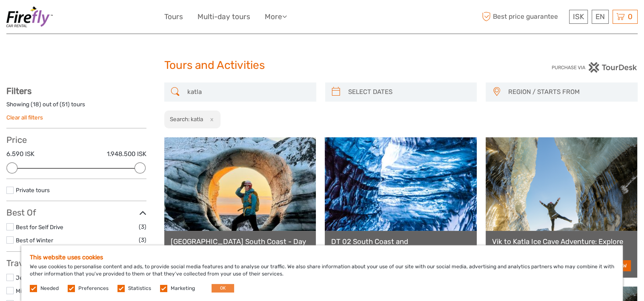 The height and width of the screenshot is (301, 644). I want to click on a: Clear all filters, so click(24, 117).